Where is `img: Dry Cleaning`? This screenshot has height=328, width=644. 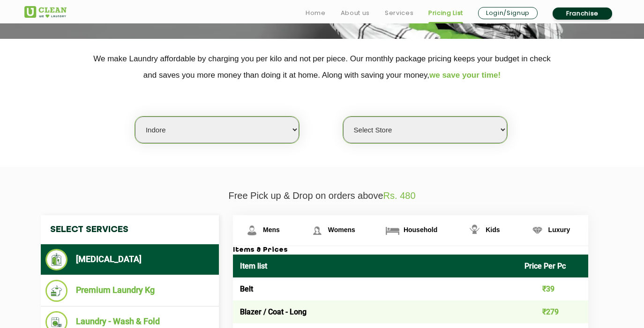
img: Dry Cleaning is located at coordinates (56, 260).